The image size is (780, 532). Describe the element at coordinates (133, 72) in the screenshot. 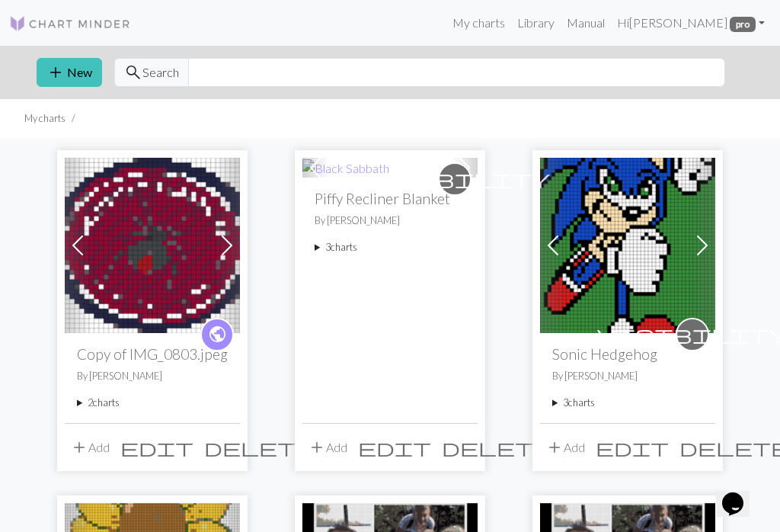

I see `span: search` at that location.